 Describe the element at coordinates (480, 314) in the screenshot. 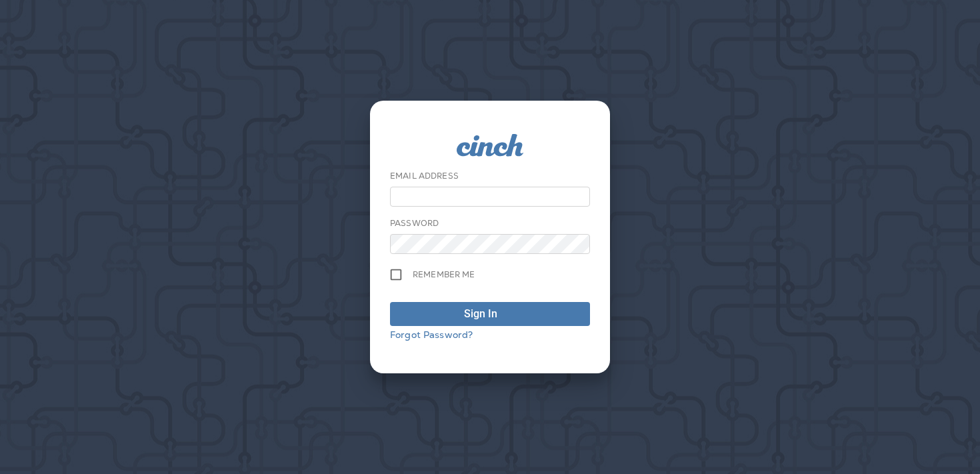

I see `div: Sign In` at that location.